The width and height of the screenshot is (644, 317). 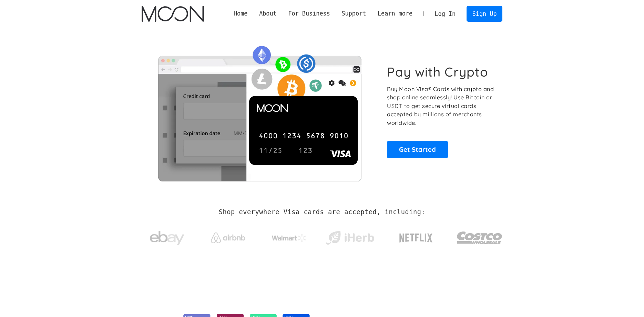 I want to click on img: Walmart, so click(x=289, y=238).